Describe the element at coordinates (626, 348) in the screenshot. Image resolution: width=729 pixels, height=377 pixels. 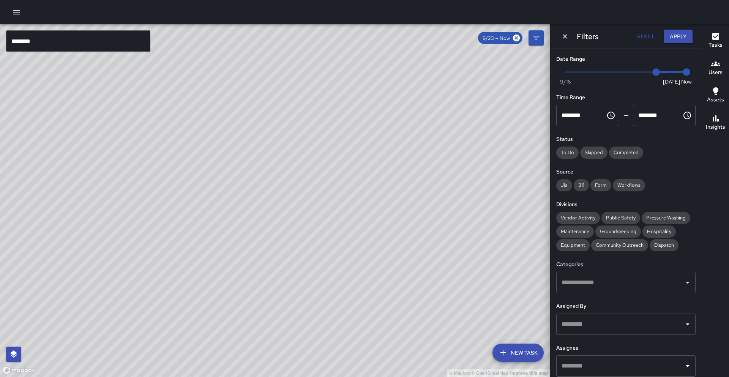
I see `h6: Assignee` at that location.